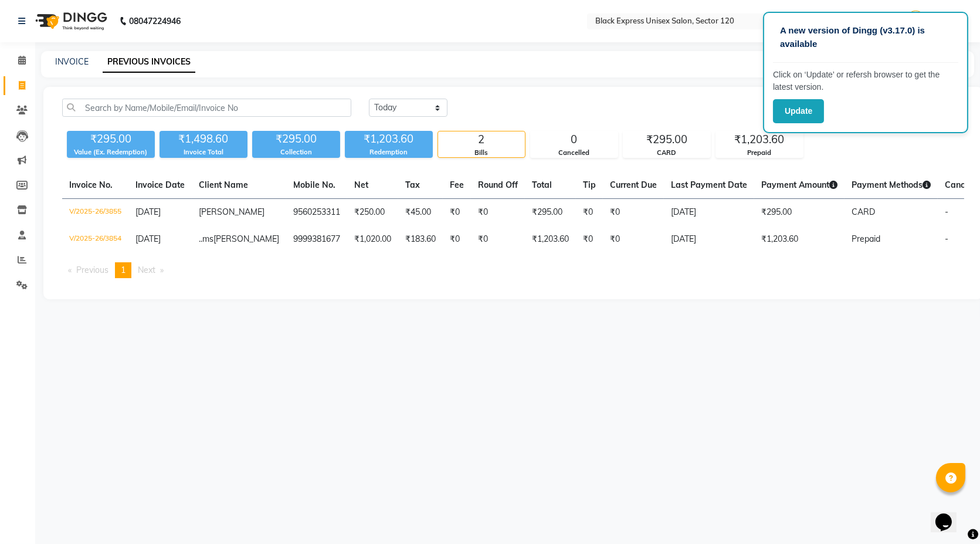  What do you see at coordinates (514, 270) in the screenshot?
I see `nav: Pagination` at bounding box center [514, 270].